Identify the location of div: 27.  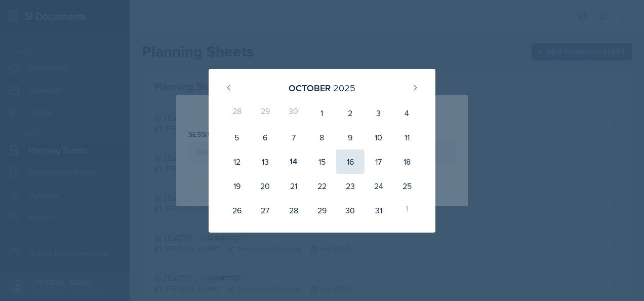
(265, 210).